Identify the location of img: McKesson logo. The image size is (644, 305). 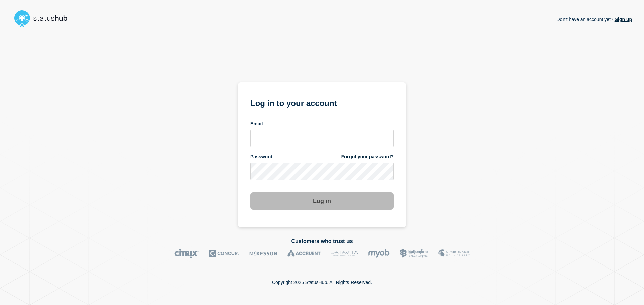
(263, 254).